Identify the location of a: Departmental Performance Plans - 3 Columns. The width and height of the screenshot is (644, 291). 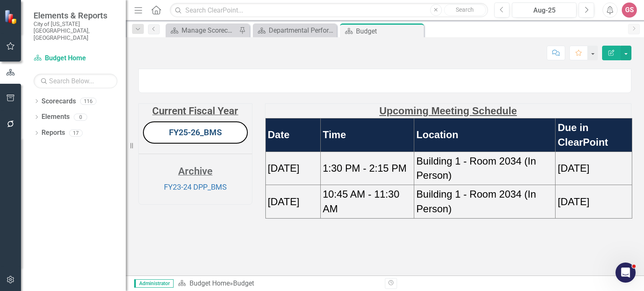
(295, 30).